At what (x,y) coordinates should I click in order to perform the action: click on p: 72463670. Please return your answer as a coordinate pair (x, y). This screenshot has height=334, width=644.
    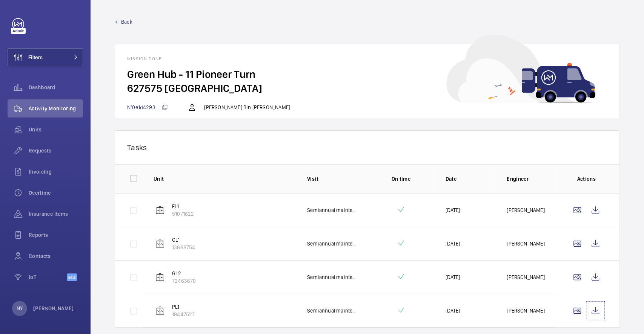
    Looking at the image, I should click on (183, 281).